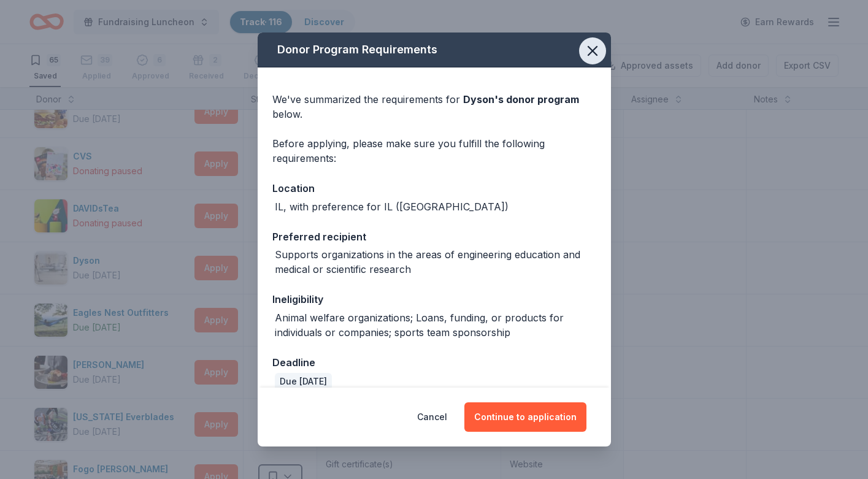 Image resolution: width=868 pixels, height=479 pixels. I want to click on div: We've summarized the requirements for below., so click(435, 107).